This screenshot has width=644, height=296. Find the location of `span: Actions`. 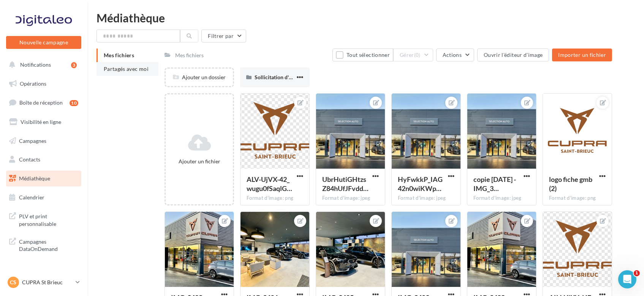

span: Actions is located at coordinates (452, 54).